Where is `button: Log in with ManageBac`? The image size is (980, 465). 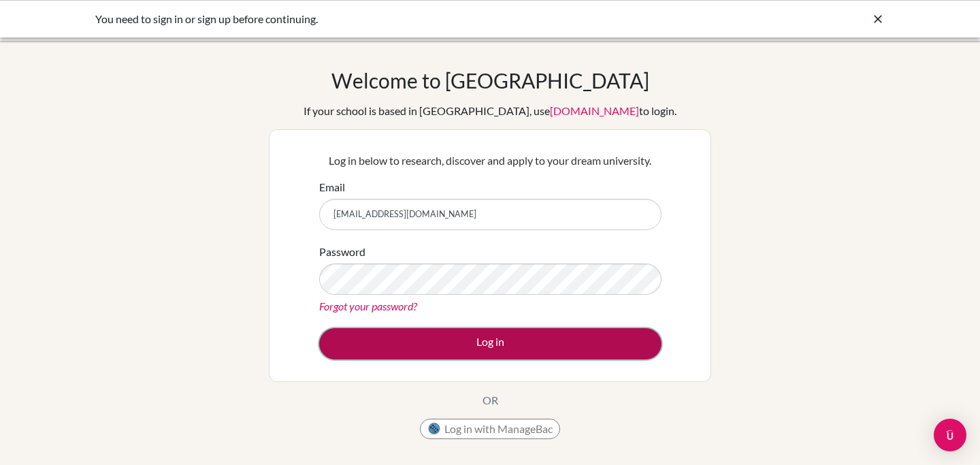 button: Log in with ManageBac is located at coordinates (490, 429).